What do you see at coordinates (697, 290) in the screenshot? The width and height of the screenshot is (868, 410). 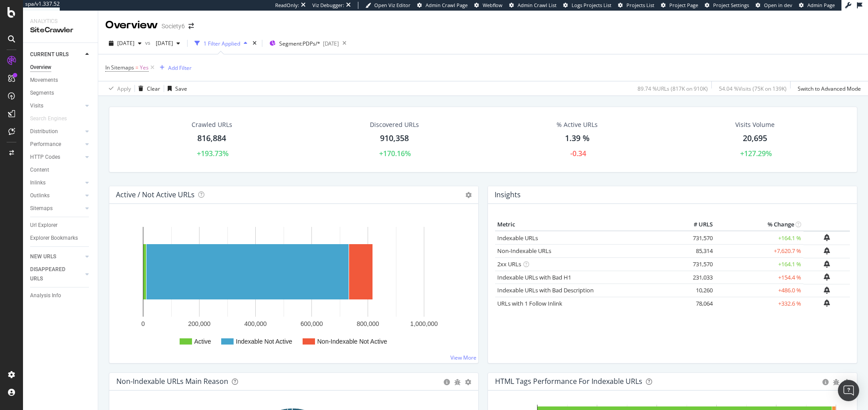 I see `td: 10,260` at bounding box center [697, 290].